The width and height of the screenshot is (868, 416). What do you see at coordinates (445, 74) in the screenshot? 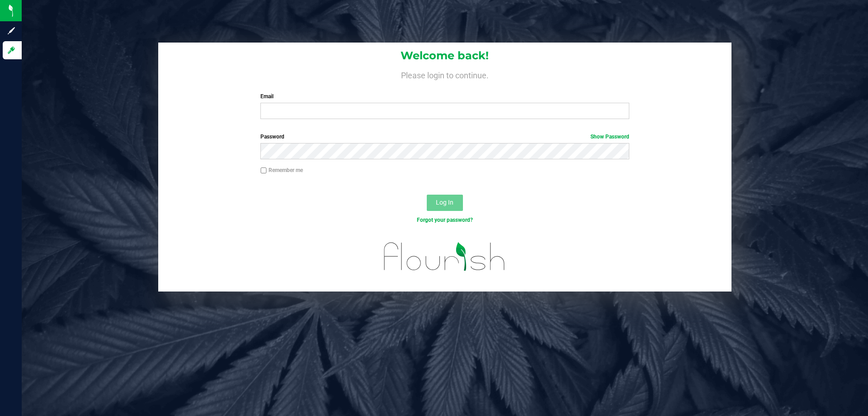
I see `h4: Please login to continue.` at bounding box center [445, 74].